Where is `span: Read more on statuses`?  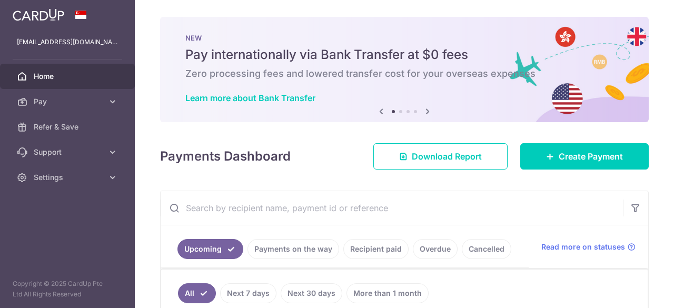
span: Read more on statuses is located at coordinates (583, 247).